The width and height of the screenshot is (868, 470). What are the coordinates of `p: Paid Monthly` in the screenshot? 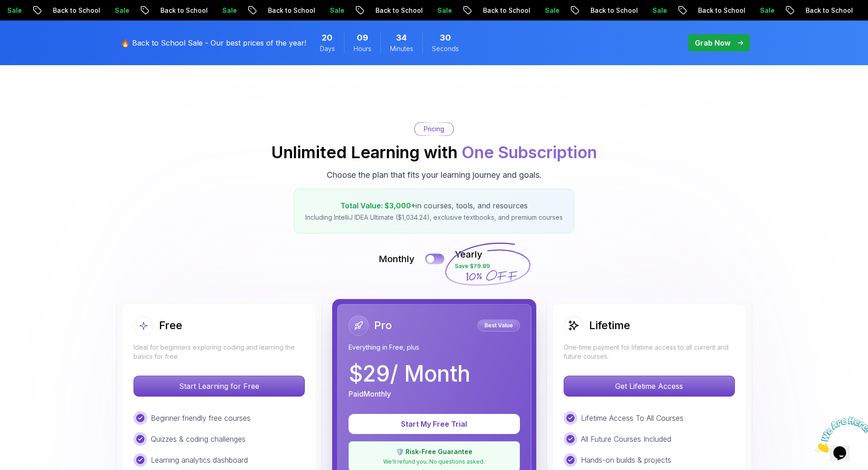 It's located at (369, 394).